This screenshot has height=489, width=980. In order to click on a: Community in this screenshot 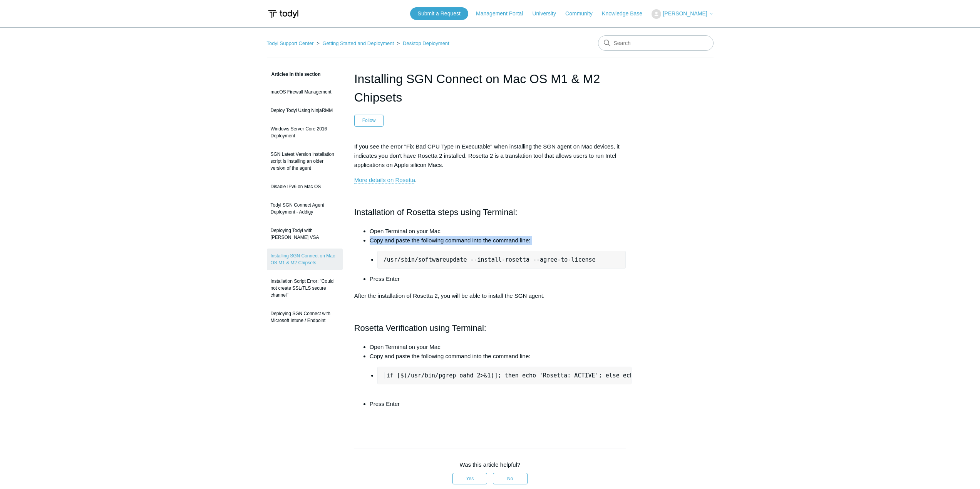, I will do `click(583, 14)`.